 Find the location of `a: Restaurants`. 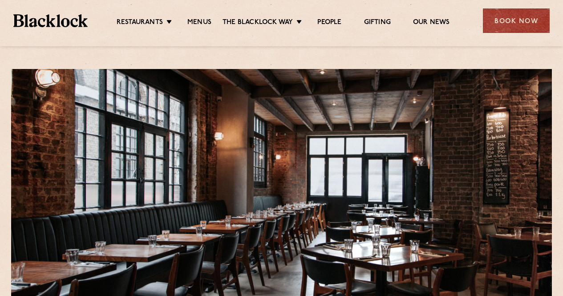

a: Restaurants is located at coordinates (140, 23).